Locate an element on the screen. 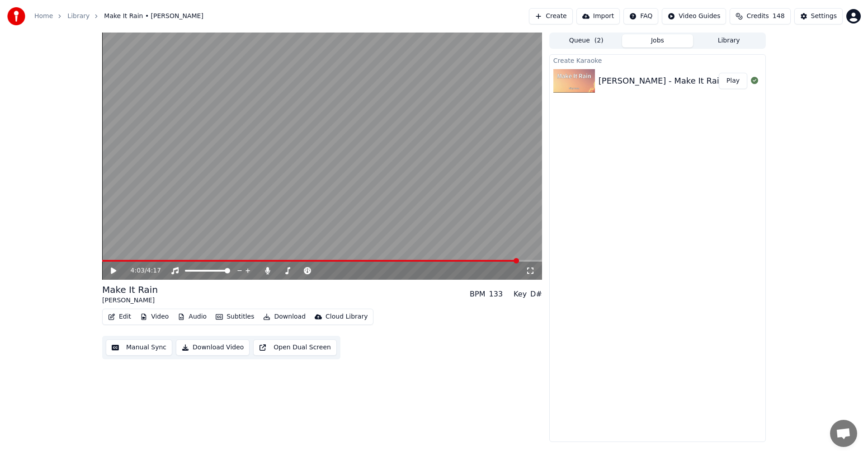 Image resolution: width=868 pixels, height=456 pixels. span: Credits is located at coordinates (758, 16).